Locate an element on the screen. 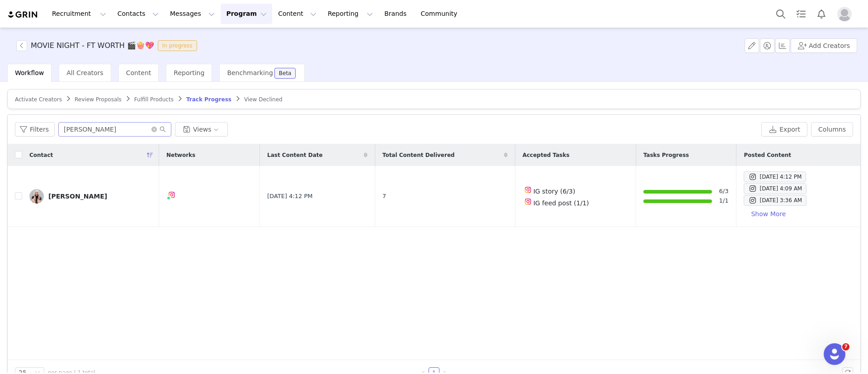  span: Accepted Tasks is located at coordinates (547, 155).